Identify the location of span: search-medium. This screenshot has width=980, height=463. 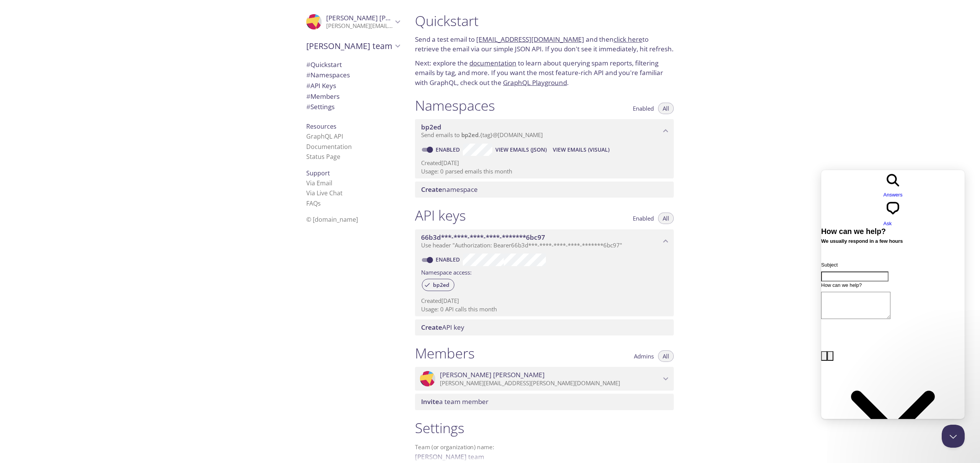
(72, 17).